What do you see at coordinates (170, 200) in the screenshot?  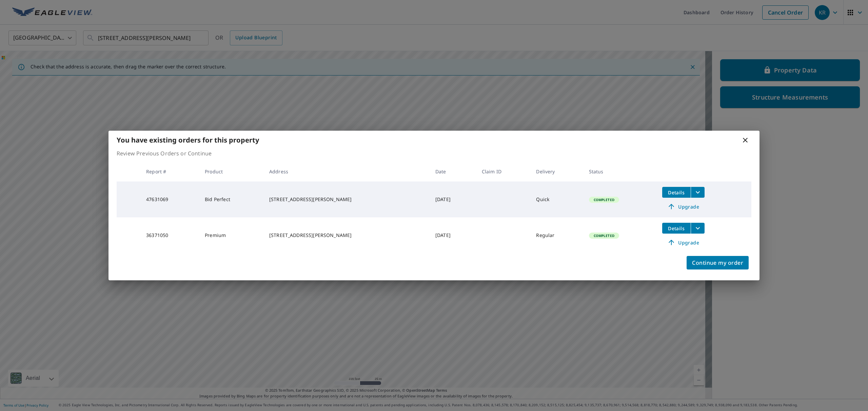 I see `td: 47631069` at bounding box center [170, 200].